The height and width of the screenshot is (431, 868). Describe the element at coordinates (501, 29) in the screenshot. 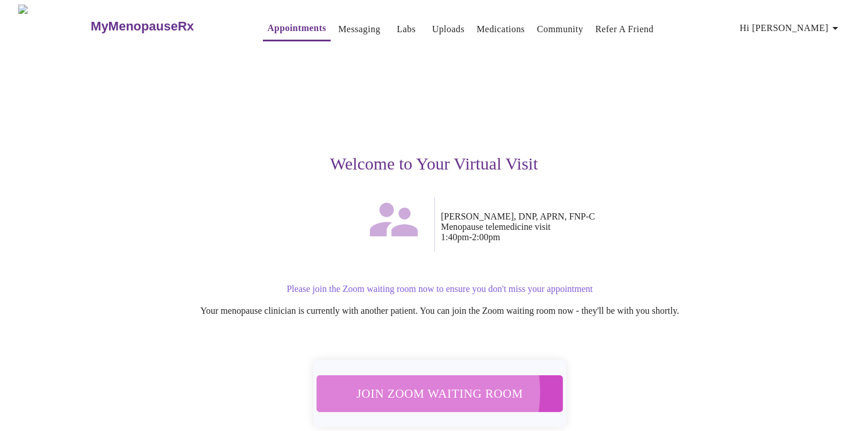

I see `a: Medications` at that location.